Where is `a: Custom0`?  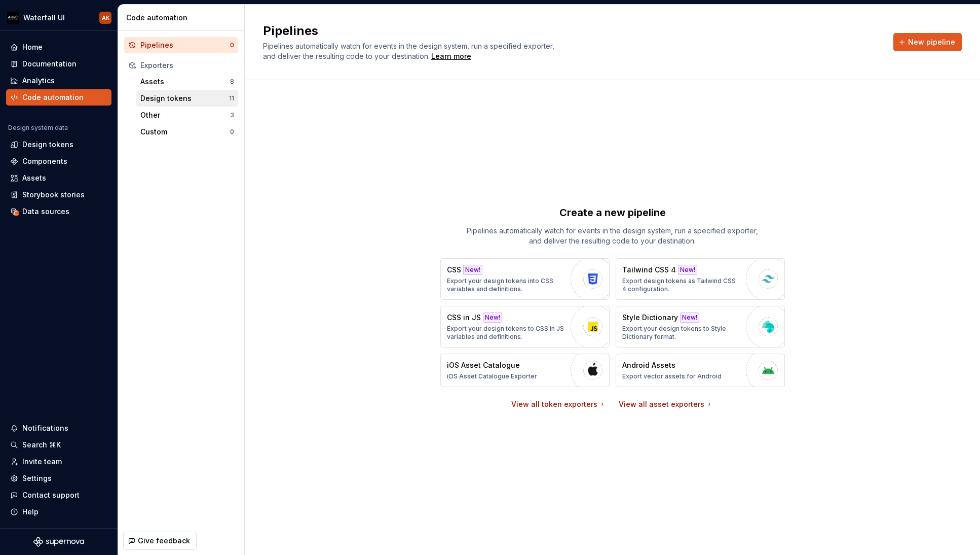 a: Custom0 is located at coordinates (187, 132).